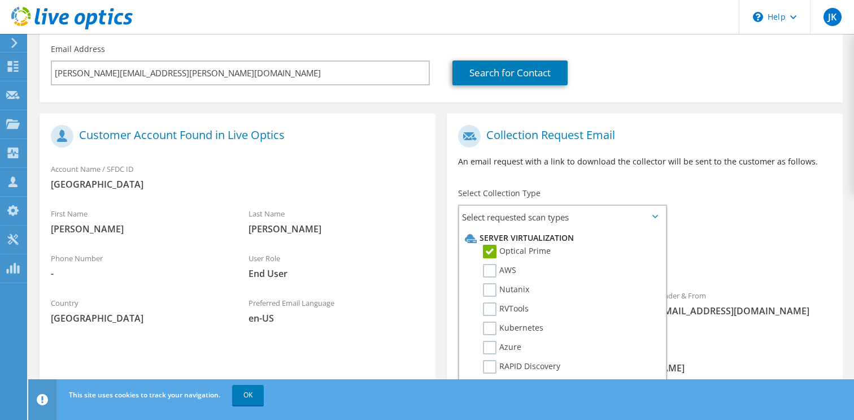 The height and width of the screenshot is (420, 854). I want to click on label: Nutanix, so click(506, 290).